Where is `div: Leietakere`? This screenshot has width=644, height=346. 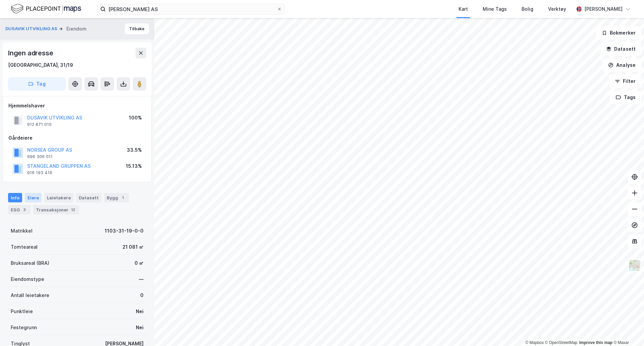 div: Leietakere is located at coordinates (59, 198).